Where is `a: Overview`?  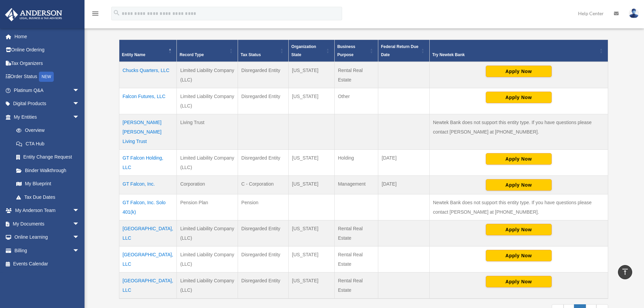
a: Overview is located at coordinates (46, 131).